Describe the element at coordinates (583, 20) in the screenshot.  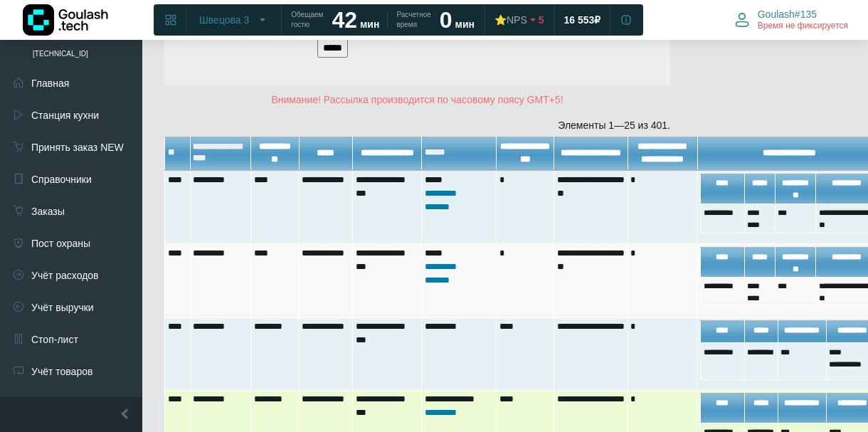
I see `a: 16 553 ₽` at that location.